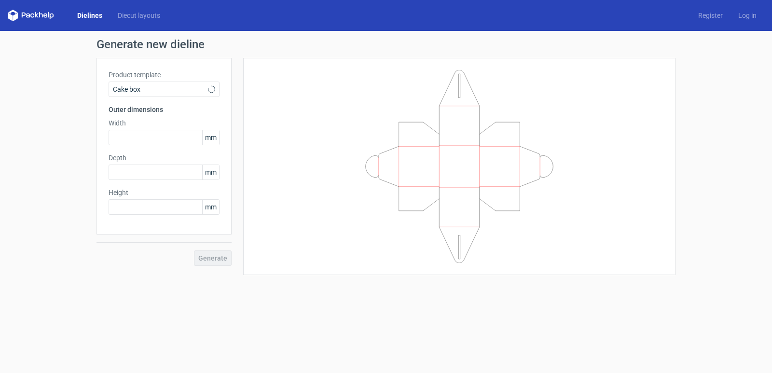 The width and height of the screenshot is (772, 373). I want to click on h3: Outer dimensions, so click(164, 110).